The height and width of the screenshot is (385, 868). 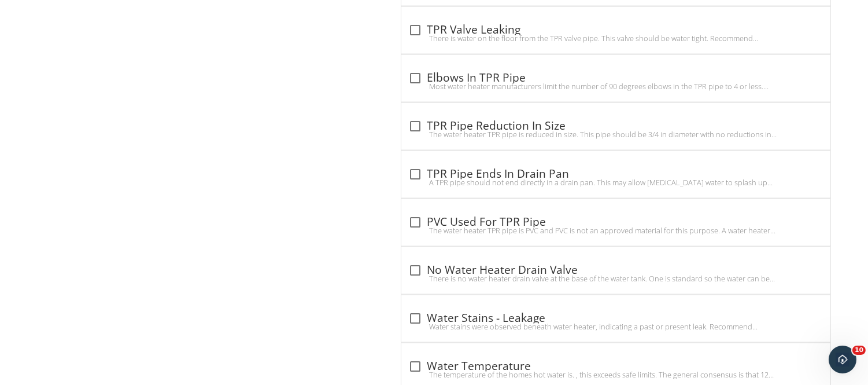 I want to click on div: There is water on the floor from the TPR valve pipe. This valve should be water tight. Recommend ..., so click(x=616, y=38).